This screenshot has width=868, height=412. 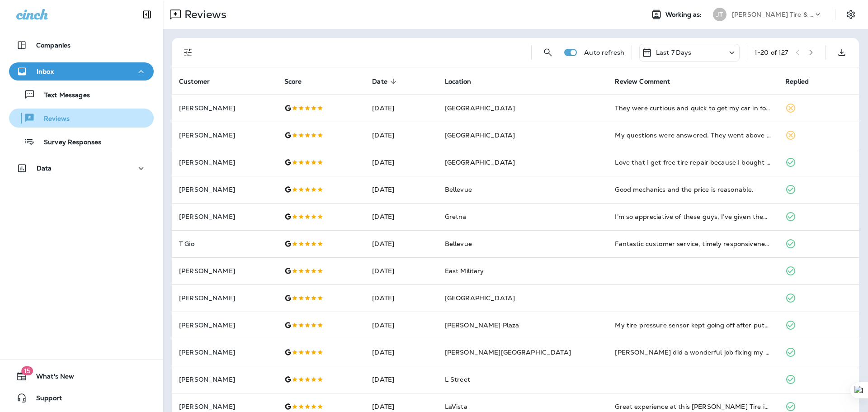 I want to click on div: JT, so click(x=720, y=15).